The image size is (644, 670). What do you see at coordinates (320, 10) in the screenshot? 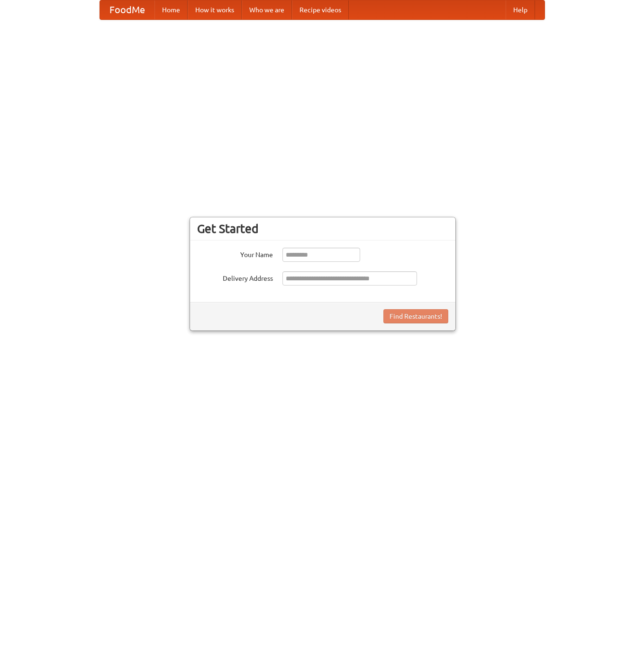
I see `a: Recipe videos` at bounding box center [320, 10].